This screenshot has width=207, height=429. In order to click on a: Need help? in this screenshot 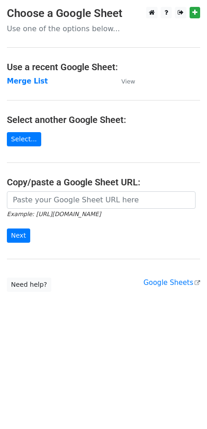, I will do `click(29, 284)`.